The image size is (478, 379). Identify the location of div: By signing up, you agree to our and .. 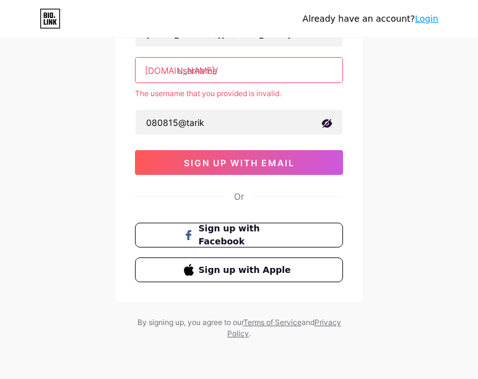
(239, 328).